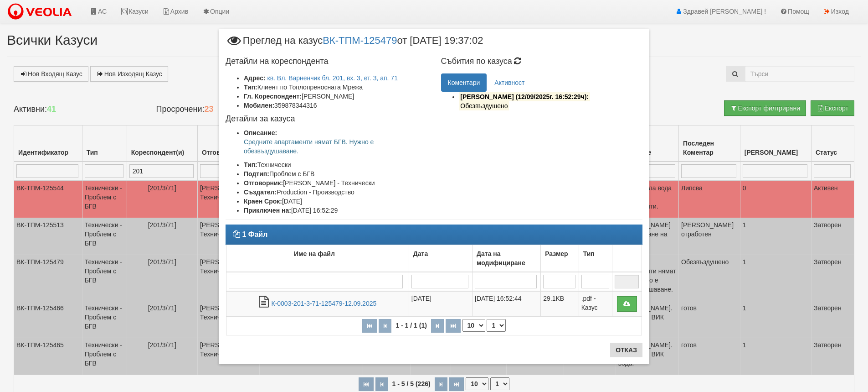 This screenshot has width=868, height=392. Describe the element at coordinates (551, 101) in the screenshot. I see `li: Изпратено до кореспондента` at that location.